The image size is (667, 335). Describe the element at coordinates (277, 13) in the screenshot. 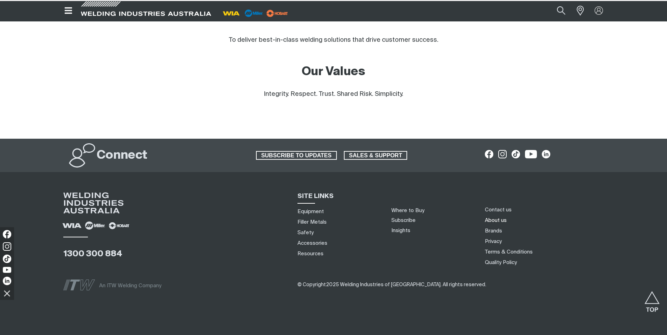

I see `img: miller` at that location.